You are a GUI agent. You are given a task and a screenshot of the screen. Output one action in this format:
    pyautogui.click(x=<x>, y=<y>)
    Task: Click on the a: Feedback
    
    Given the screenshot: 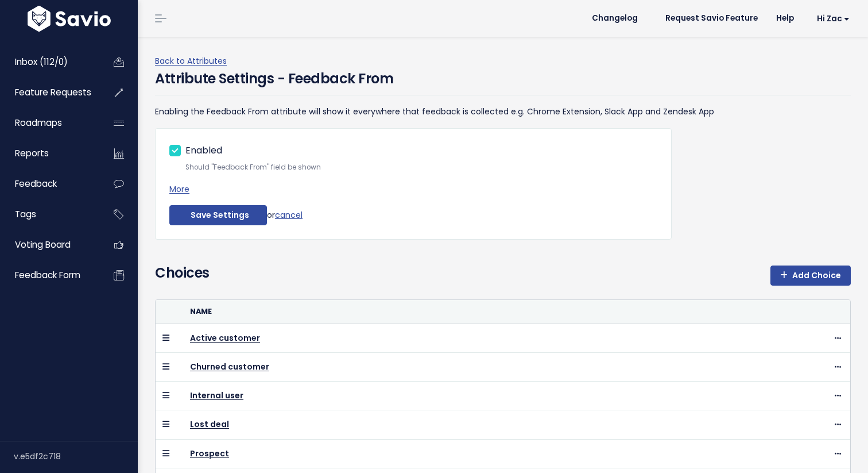 What is the action you would take?
    pyautogui.click(x=48, y=184)
    